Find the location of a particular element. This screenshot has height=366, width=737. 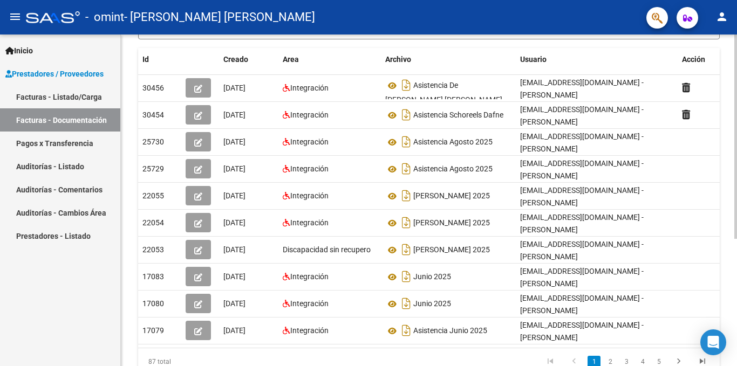

span: Id is located at coordinates (146, 59).